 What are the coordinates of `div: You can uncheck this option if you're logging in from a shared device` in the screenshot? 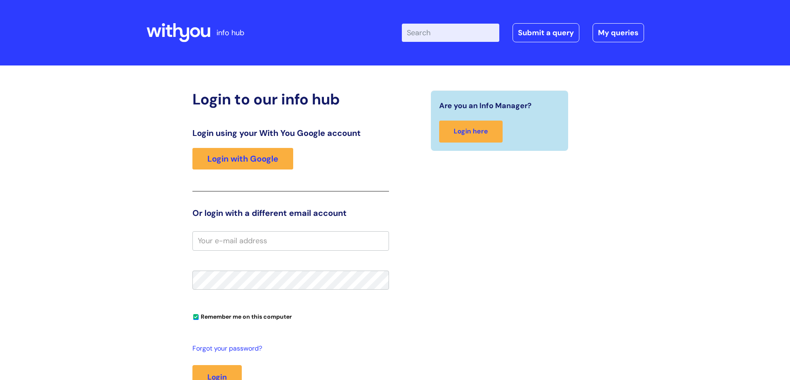 It's located at (291, 316).